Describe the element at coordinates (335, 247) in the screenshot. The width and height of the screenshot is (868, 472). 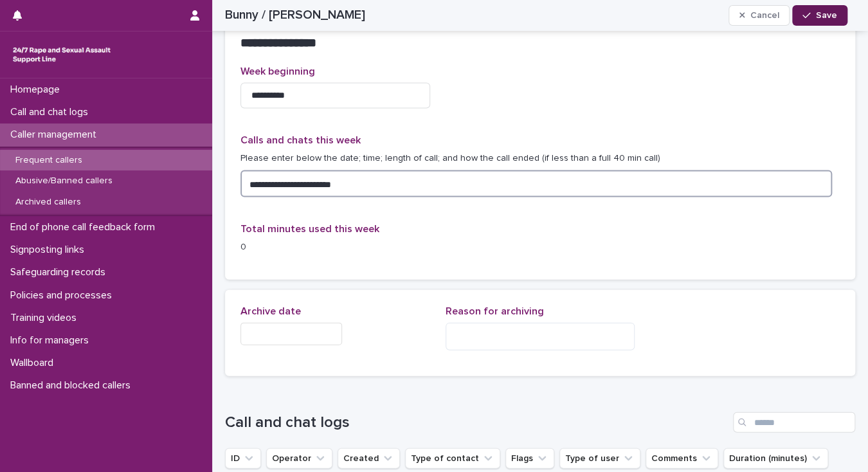
I see `p: 0` at that location.